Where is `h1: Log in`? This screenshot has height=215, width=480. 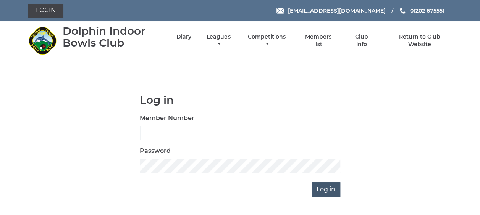 h1: Log in is located at coordinates (240, 100).